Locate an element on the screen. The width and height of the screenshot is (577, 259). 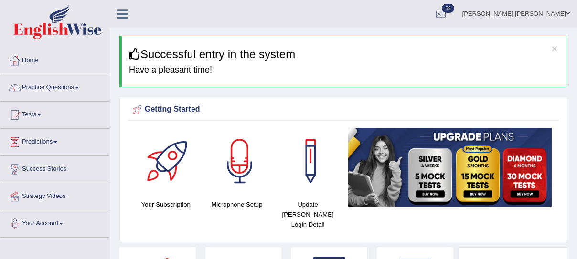
a: Tests is located at coordinates (55, 114).